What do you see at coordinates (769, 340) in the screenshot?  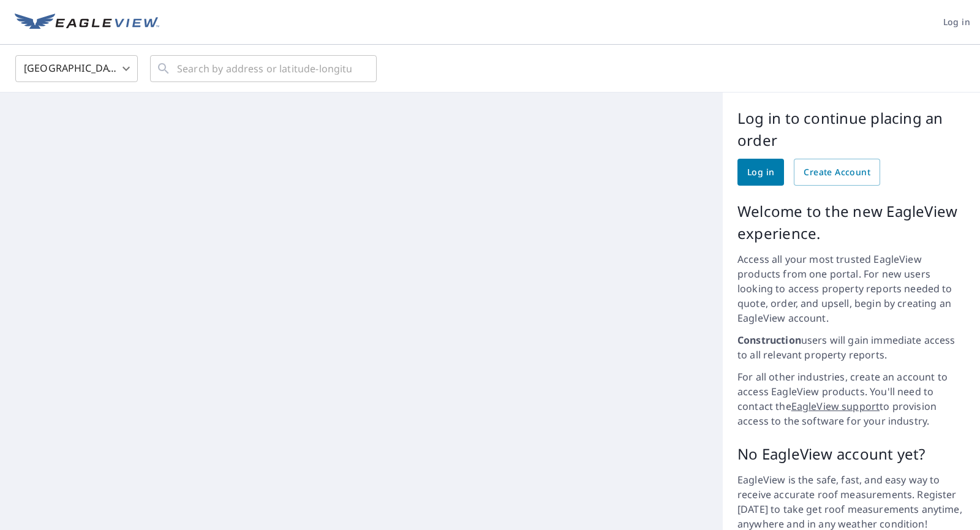 I see `strong: Construction` at bounding box center [769, 340].